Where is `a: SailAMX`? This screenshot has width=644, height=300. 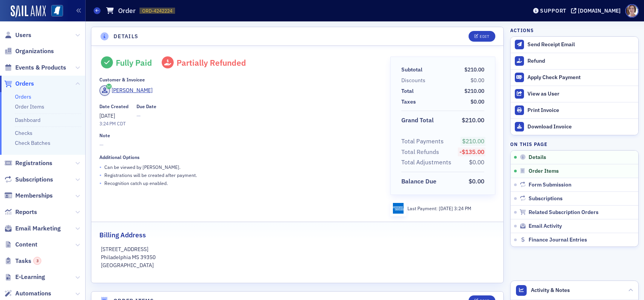 a: SailAMX is located at coordinates (28, 12).